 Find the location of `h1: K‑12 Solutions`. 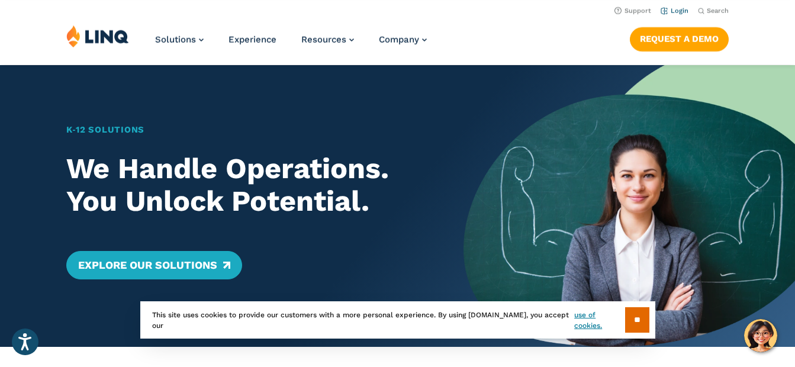

h1: K‑12 Solutions is located at coordinates (249, 130).